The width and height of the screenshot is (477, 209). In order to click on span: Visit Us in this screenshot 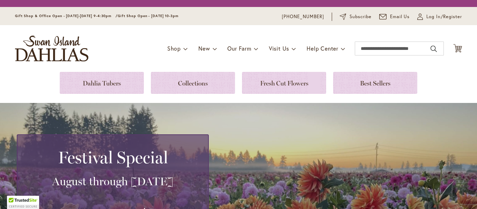, I will do `click(279, 48)`.